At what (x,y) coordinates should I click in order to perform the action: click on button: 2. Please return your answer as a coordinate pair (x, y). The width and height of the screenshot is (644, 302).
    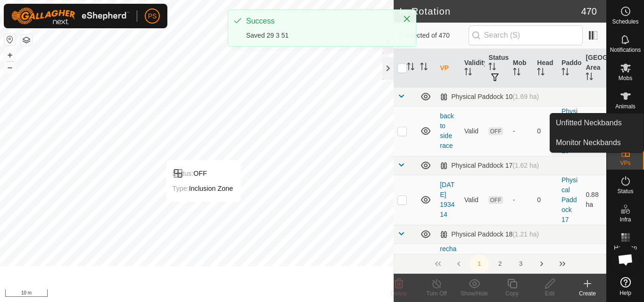
    Looking at the image, I should click on (500, 264).